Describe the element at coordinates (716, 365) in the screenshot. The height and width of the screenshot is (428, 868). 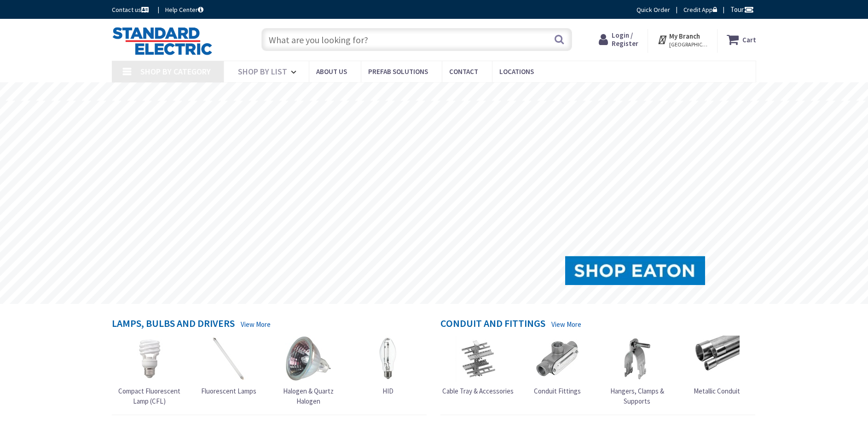
I see `a: Metallic Conduit Metallic Conduit` at that location.